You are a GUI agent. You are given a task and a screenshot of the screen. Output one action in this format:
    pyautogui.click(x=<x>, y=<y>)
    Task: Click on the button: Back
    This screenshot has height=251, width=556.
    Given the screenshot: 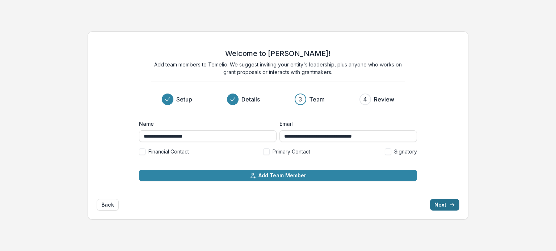 What is the action you would take?
    pyautogui.click(x=107, y=205)
    